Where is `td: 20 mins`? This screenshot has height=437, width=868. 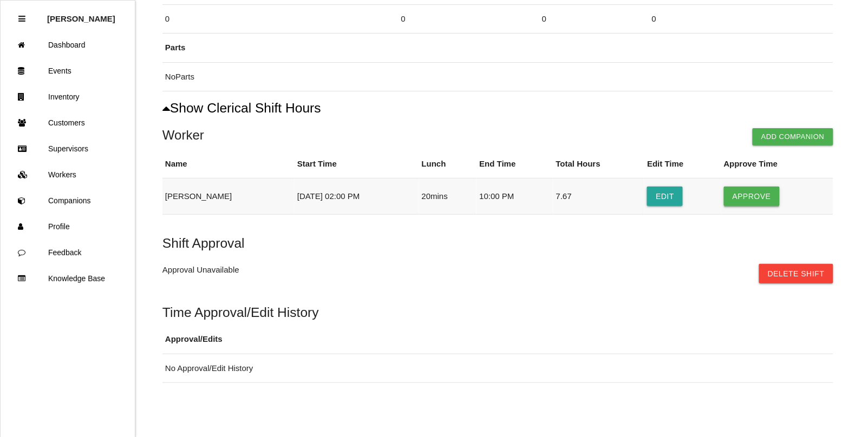 td: 20 mins is located at coordinates (448, 196).